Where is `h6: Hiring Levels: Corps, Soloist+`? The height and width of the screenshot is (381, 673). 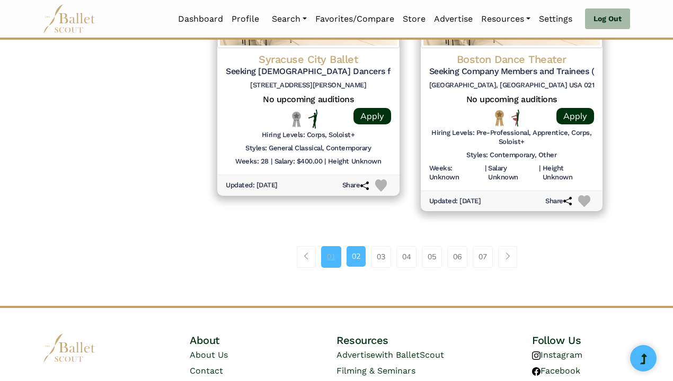
h6: Hiring Levels: Corps, Soloist+ is located at coordinates (308, 135).